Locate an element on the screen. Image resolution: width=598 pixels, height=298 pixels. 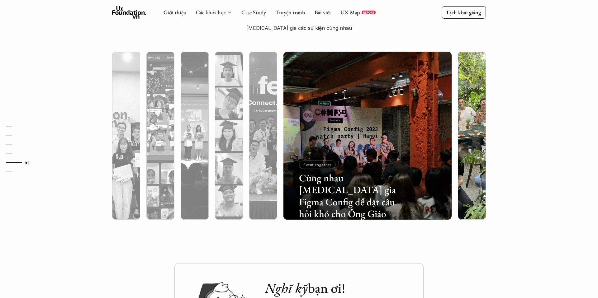
a: UX Map is located at coordinates (350, 12).